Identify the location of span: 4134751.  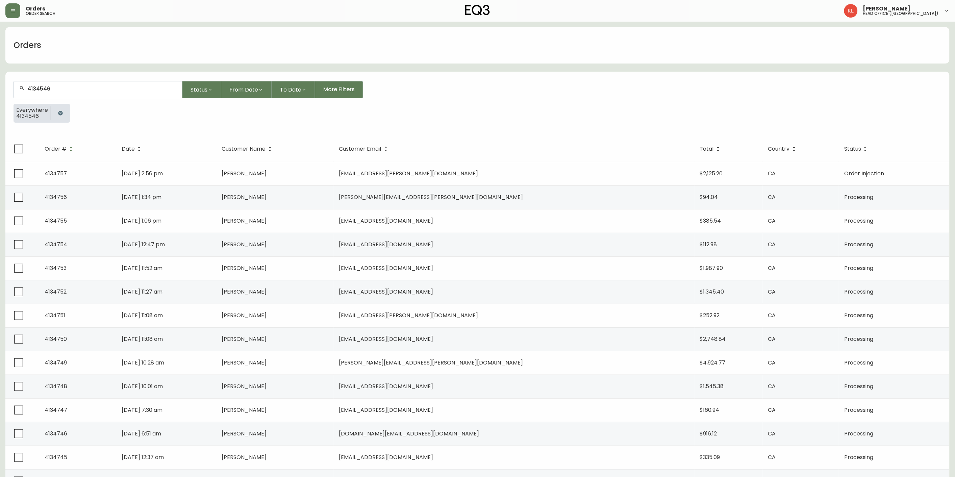
(55, 315).